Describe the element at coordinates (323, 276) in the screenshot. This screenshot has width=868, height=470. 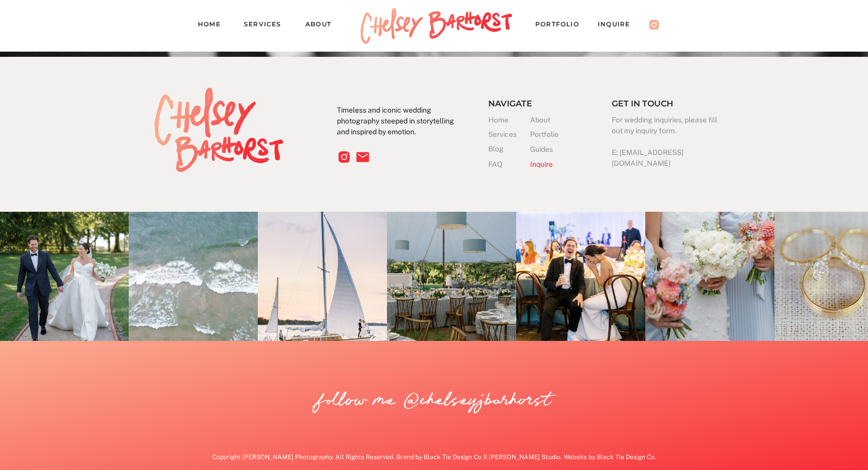
I see `img: chicago engagement session (12 of 12)` at that location.